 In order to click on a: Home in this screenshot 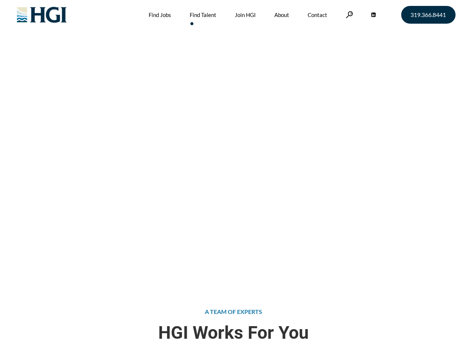, I will do `click(95, 104)`.